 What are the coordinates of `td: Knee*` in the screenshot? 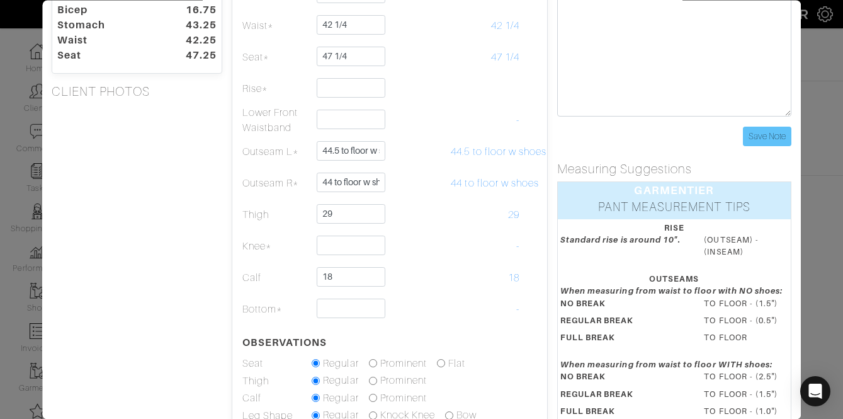 It's located at (276, 246).